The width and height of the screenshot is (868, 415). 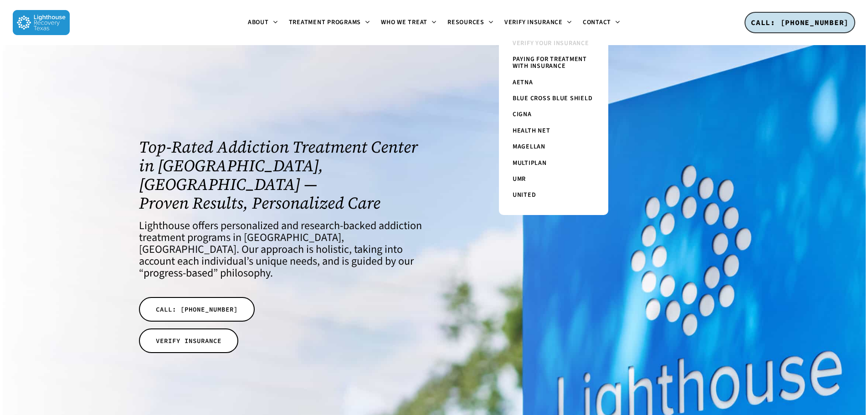 What do you see at coordinates (554, 131) in the screenshot?
I see `a: Health Net` at bounding box center [554, 131].